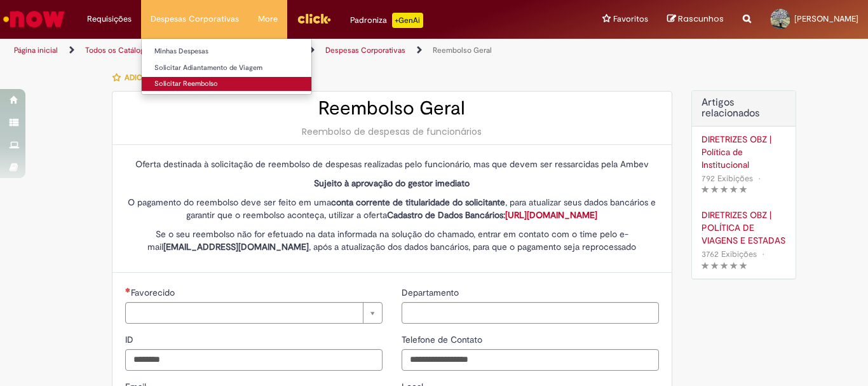 Image resolution: width=868 pixels, height=386 pixels. What do you see at coordinates (744, 152) in the screenshot?
I see `div: DIRETRIZES OBZ | Política de Institucional` at bounding box center [744, 152].